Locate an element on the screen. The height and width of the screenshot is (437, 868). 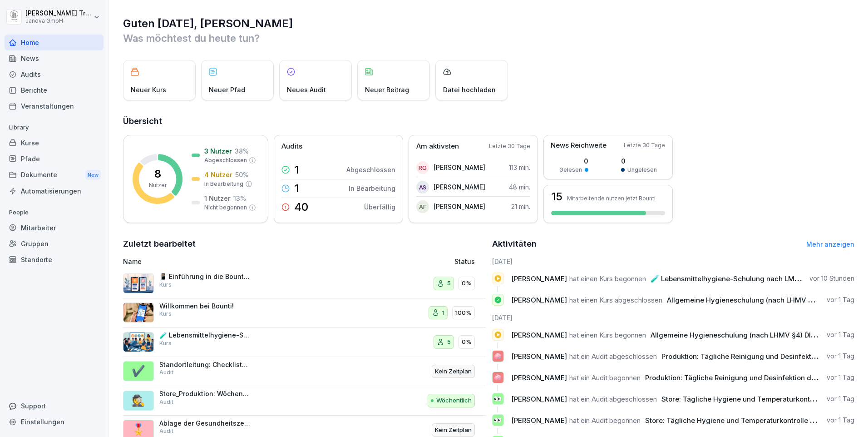
p: 4 Nutzer is located at coordinates (218, 174).